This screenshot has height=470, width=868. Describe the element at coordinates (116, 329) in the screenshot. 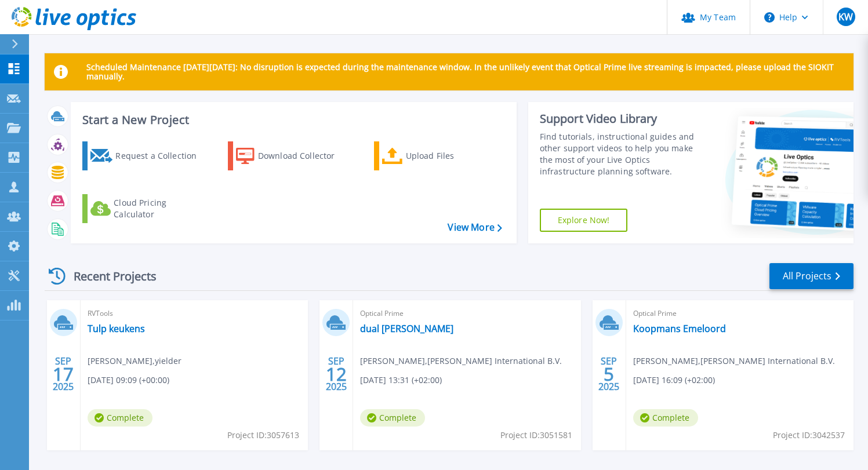

I see `a: Tulp keukens` at that location.